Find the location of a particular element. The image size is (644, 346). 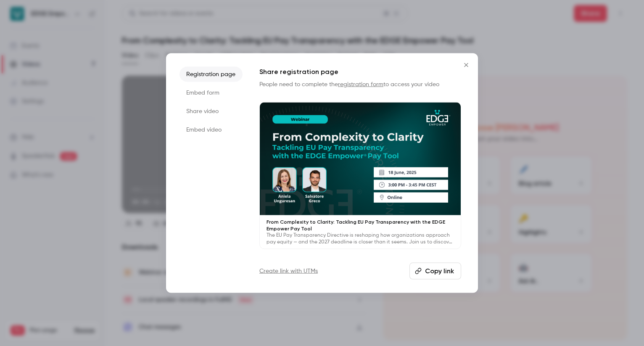

a: Create link with UTMs is located at coordinates (288, 271).